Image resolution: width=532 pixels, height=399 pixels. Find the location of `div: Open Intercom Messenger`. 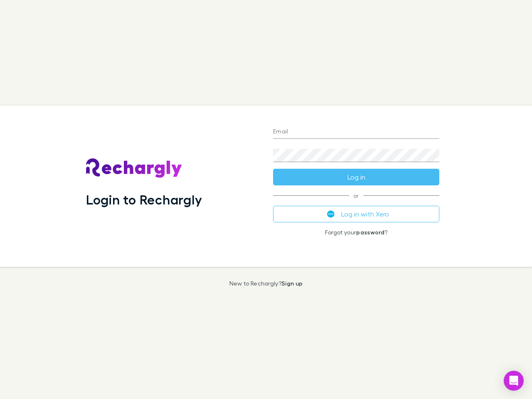

div: Open Intercom Messenger is located at coordinates (514, 381).